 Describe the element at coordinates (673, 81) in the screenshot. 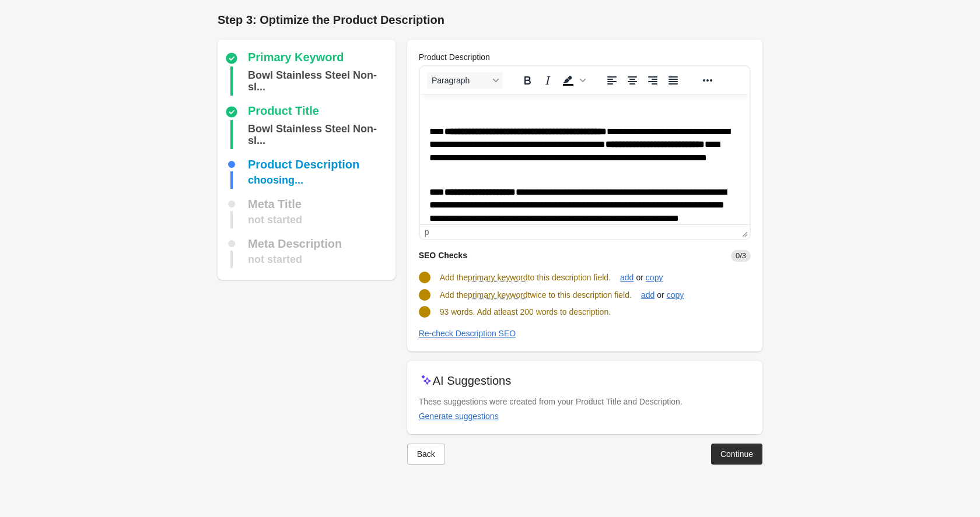

I see `button: Justify` at that location.